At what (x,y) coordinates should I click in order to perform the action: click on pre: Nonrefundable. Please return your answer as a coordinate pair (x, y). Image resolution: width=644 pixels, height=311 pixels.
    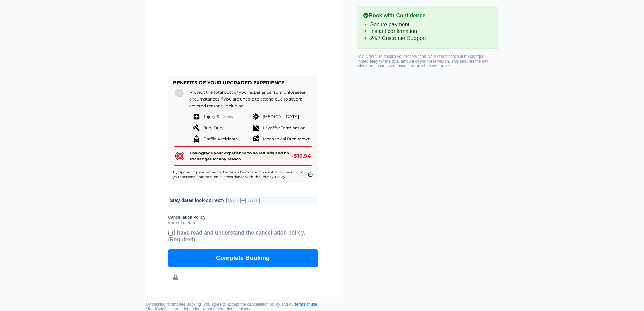
    Looking at the image, I should click on (243, 223).